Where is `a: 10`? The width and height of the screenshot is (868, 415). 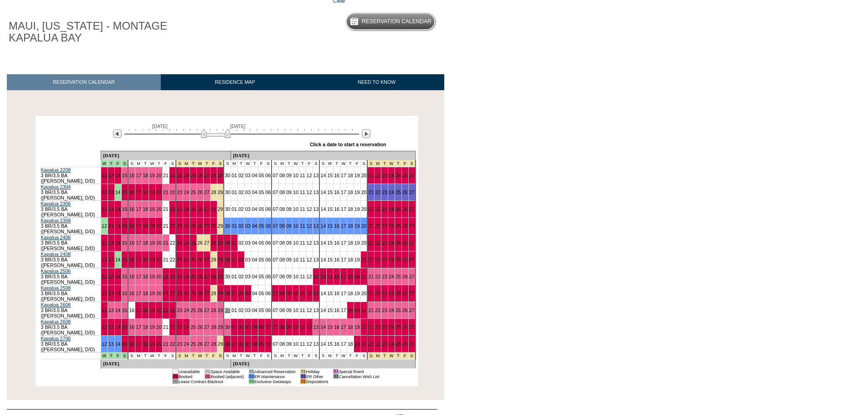 a: 10 is located at coordinates (296, 226).